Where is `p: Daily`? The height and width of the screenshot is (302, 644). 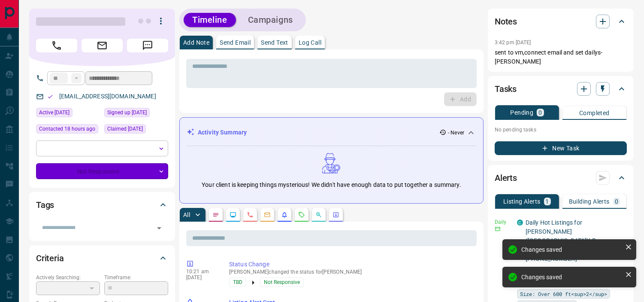 p: Daily is located at coordinates (504, 222).